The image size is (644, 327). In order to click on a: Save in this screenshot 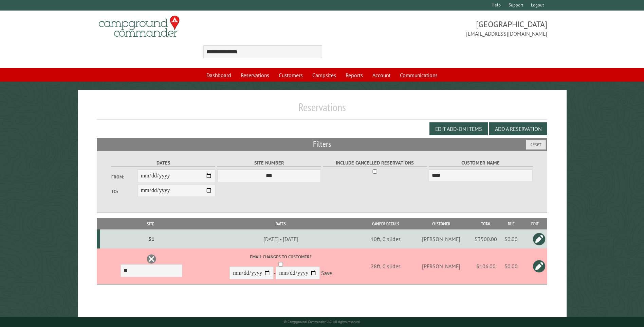, I will do `click(327, 273)`.